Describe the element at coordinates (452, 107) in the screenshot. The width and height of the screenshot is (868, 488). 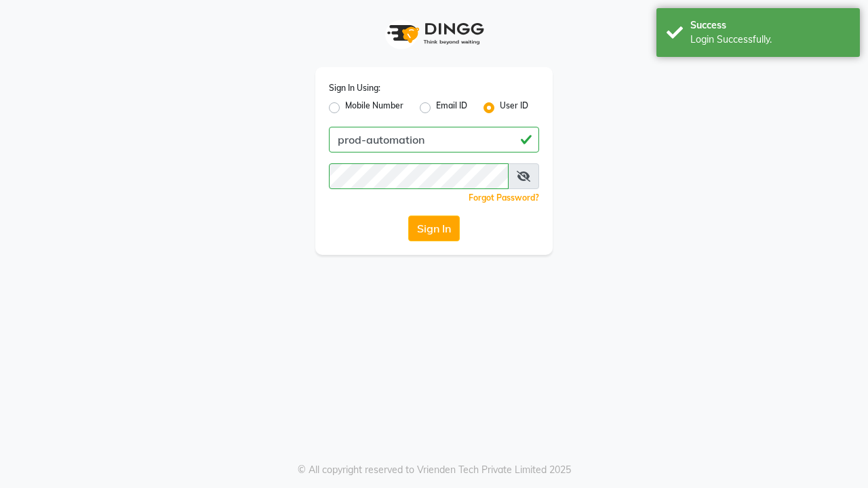
I see `label: Email ID` at that location.